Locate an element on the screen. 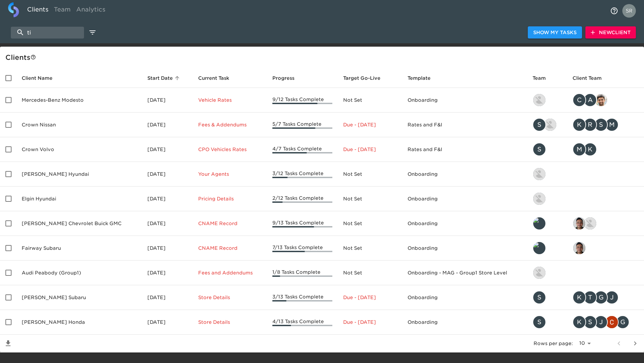  a: Clients is located at coordinates (38, 10).